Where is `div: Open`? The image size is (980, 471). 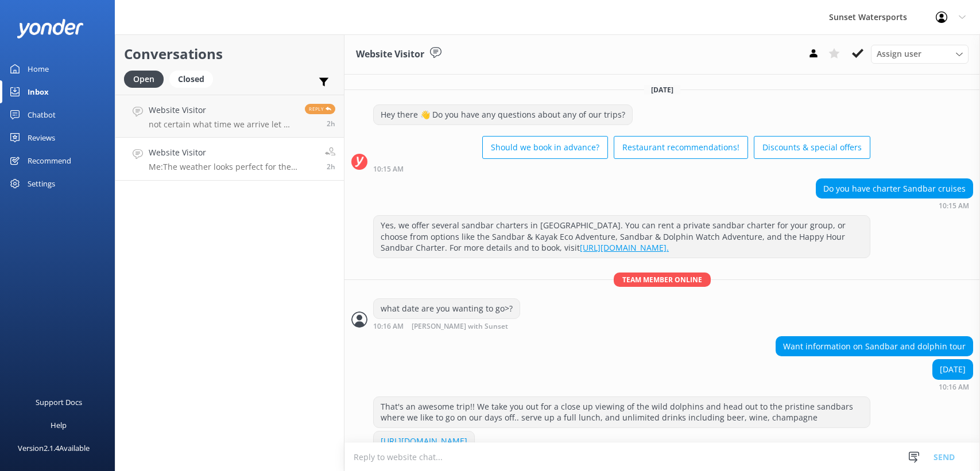
div: Open is located at coordinates (144, 79).